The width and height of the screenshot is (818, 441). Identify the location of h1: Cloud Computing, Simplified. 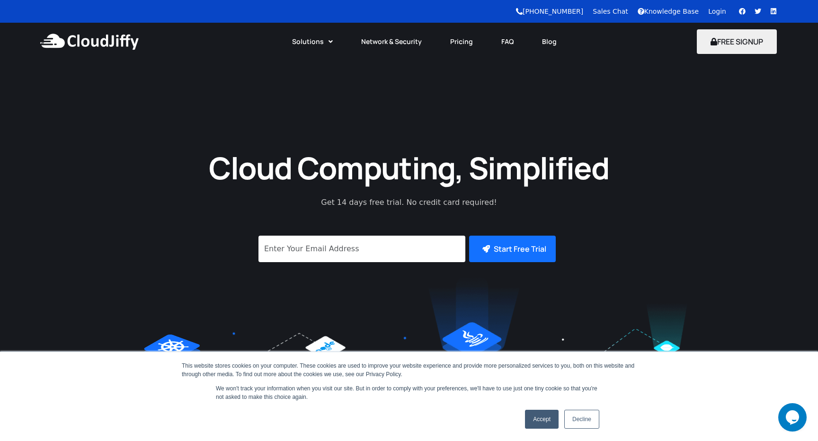
(409, 168).